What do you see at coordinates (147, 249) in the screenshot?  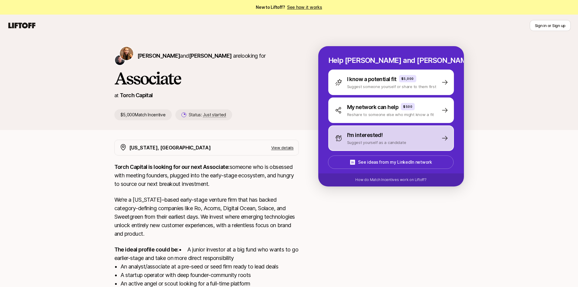 I see `strong: The ideal profile could be:` at bounding box center [147, 249].